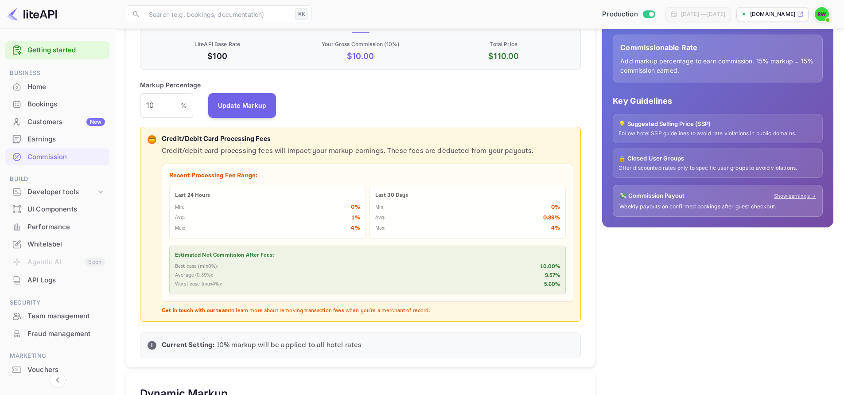 This screenshot has width=844, height=395. Describe the element at coordinates (717, 47) in the screenshot. I see `p: Commissionable Rate` at that location.